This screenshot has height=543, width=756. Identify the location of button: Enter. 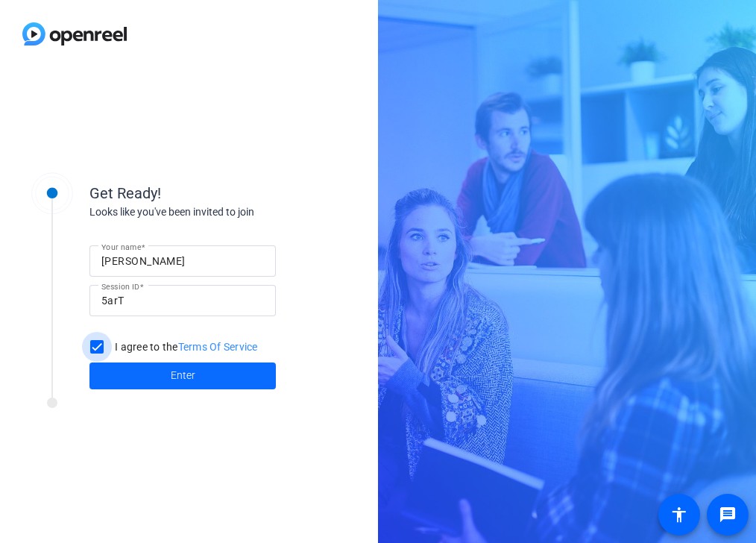
(183, 376).